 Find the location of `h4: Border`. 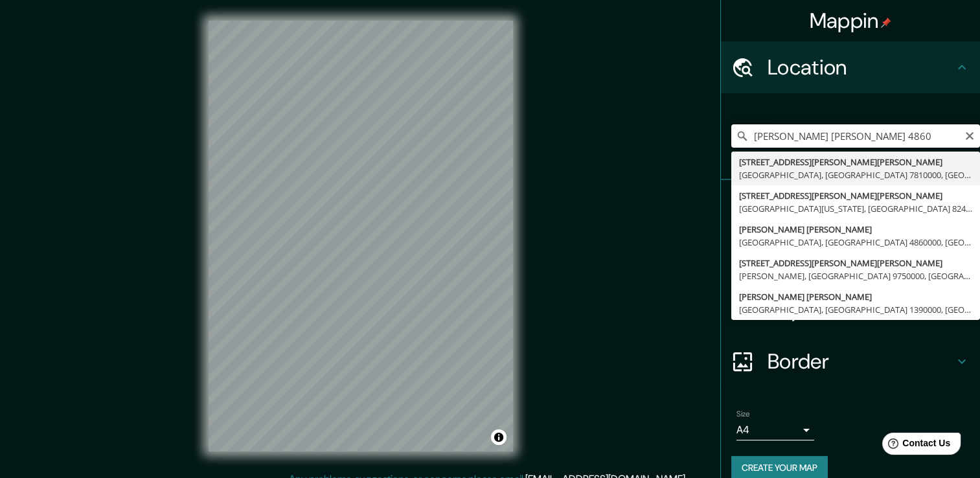

h4: Border is located at coordinates (861, 361).